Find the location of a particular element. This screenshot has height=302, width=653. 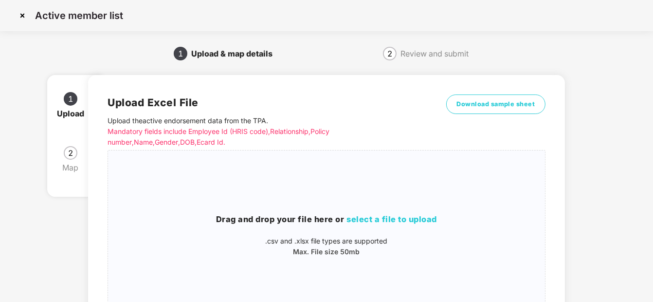

div: Upload is located at coordinates (74, 113).